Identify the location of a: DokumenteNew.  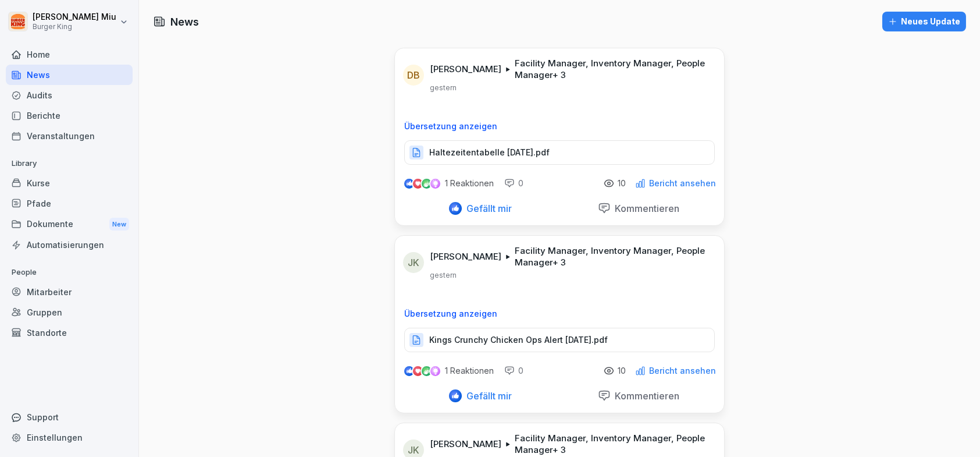
(69, 224).